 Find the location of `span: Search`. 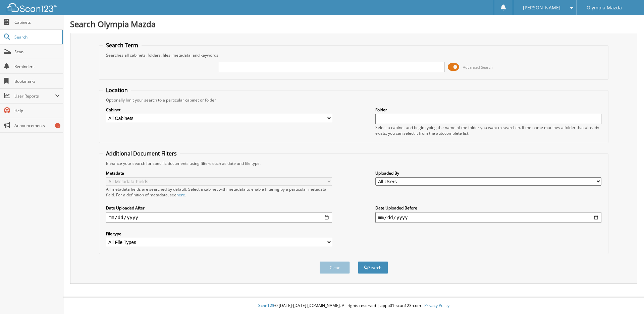

span: Search is located at coordinates (36, 37).